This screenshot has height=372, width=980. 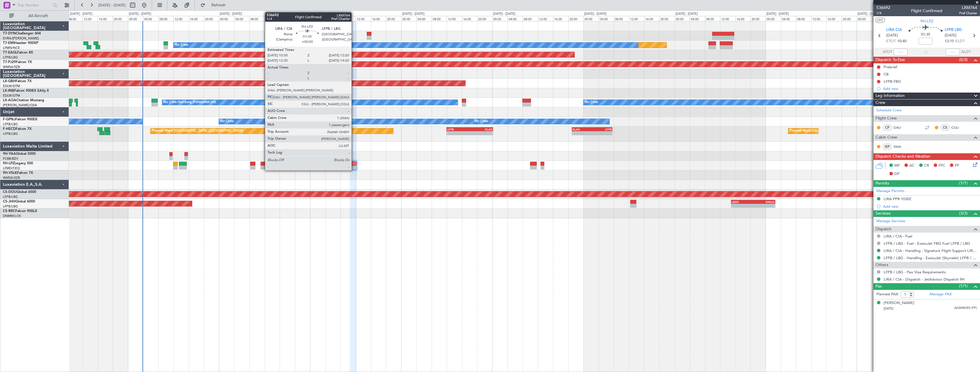 I want to click on a: Schedule Crew, so click(x=889, y=110).